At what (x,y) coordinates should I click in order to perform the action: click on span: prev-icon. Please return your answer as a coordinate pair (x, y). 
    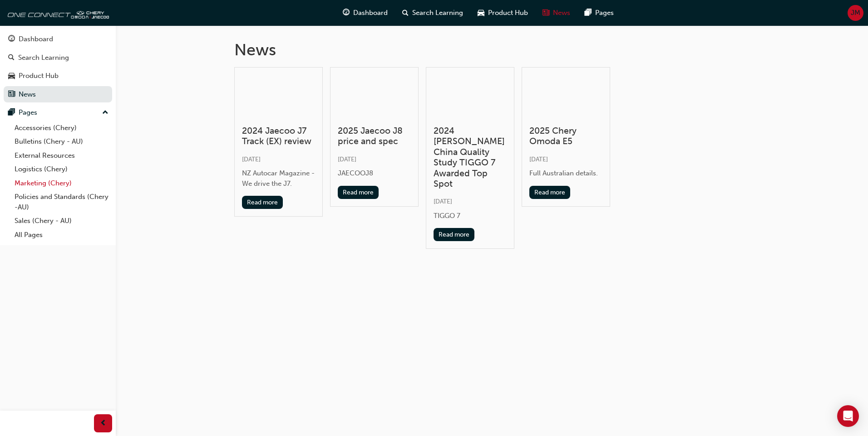
    Looking at the image, I should click on (103, 423).